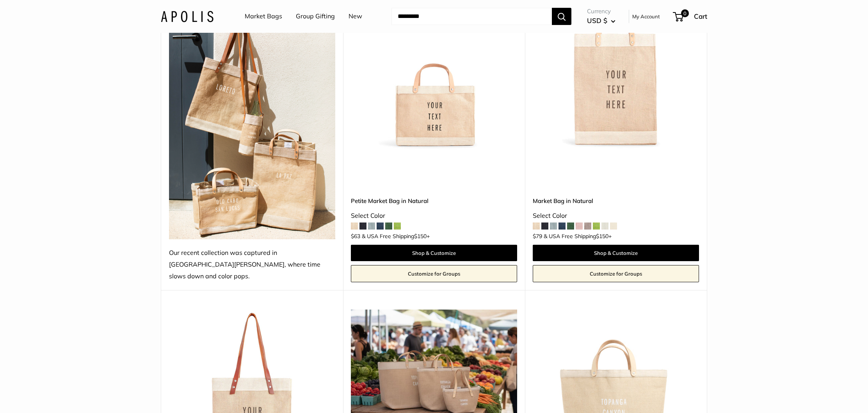 The width and height of the screenshot is (868, 413). Describe the element at coordinates (537, 236) in the screenshot. I see `span: $79` at that location.